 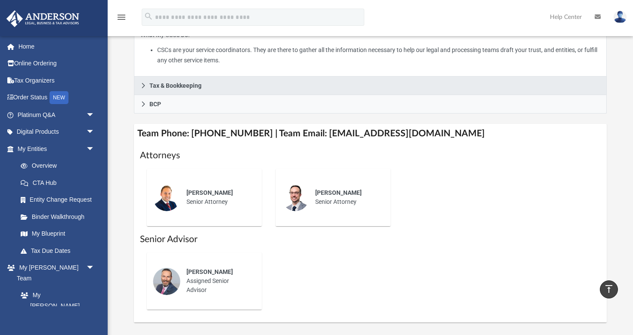 I want to click on div: Assigned Senior Advisor, so click(x=218, y=281).